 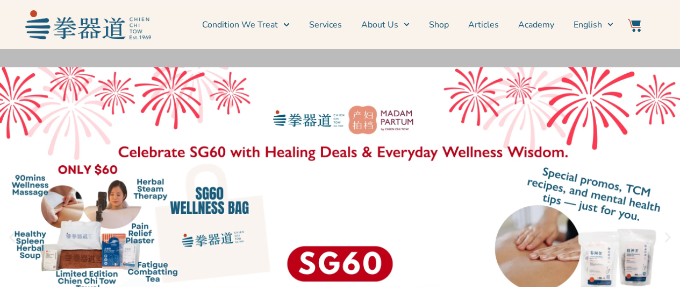 What do you see at coordinates (483, 25) in the screenshot?
I see `a: Articles` at bounding box center [483, 25].